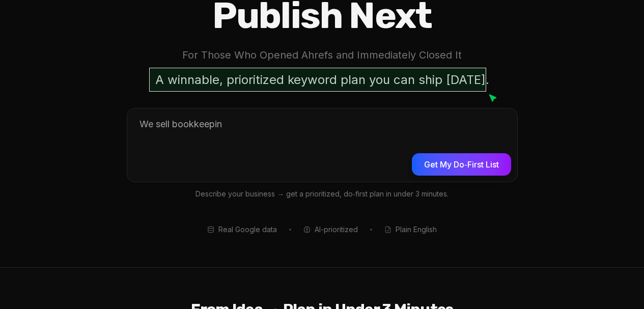  Describe the element at coordinates (247, 229) in the screenshot. I see `span: Real Google data` at that location.